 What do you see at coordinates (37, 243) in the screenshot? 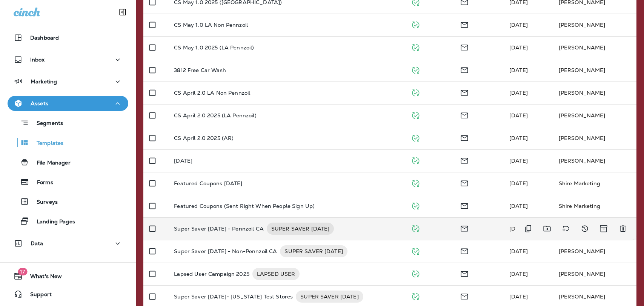
I see `p: Data` at bounding box center [37, 243].